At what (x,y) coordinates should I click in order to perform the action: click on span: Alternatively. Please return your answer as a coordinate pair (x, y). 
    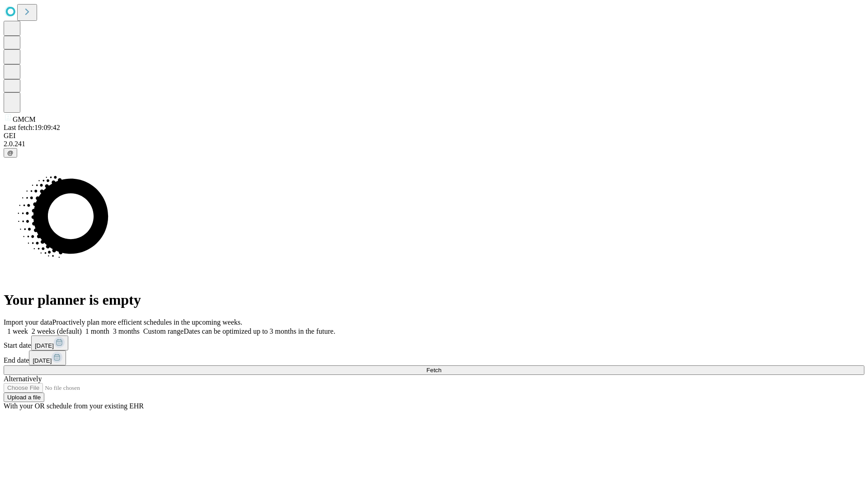
    Looking at the image, I should click on (23, 378).